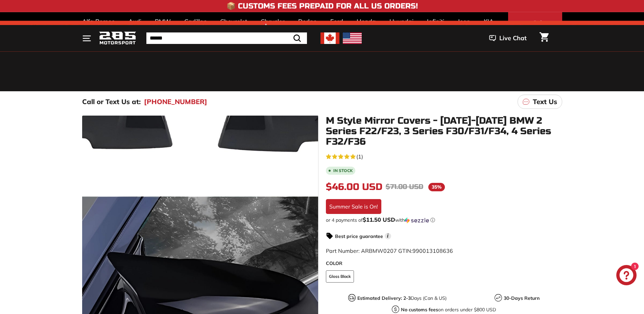 The height and width of the screenshot is (314, 644). Describe the element at coordinates (544, 38) in the screenshot. I see `a: Cart` at that location.